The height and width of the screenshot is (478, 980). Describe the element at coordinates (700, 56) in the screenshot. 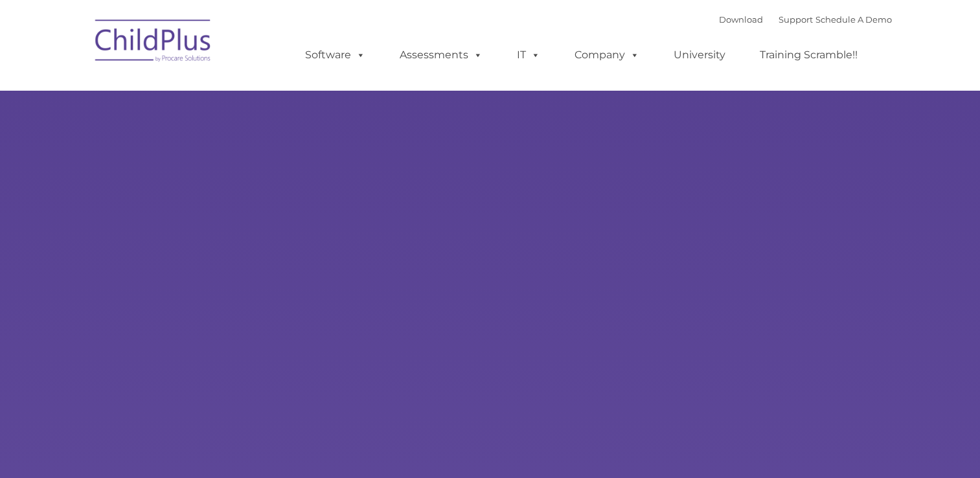

I see `a: University` at that location.